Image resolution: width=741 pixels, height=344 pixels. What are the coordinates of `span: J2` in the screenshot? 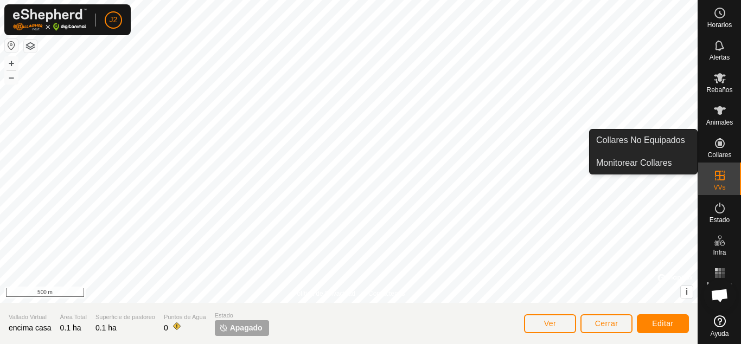 It's located at (113, 20).